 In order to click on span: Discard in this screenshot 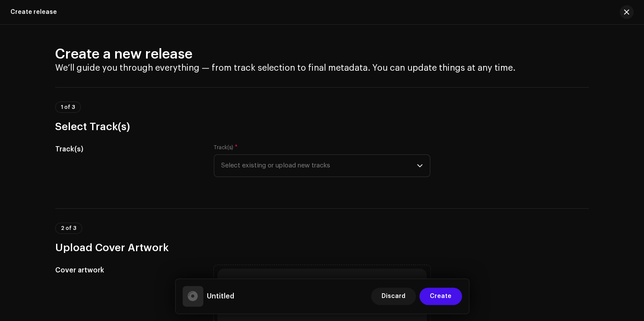, I will do `click(393, 296)`.